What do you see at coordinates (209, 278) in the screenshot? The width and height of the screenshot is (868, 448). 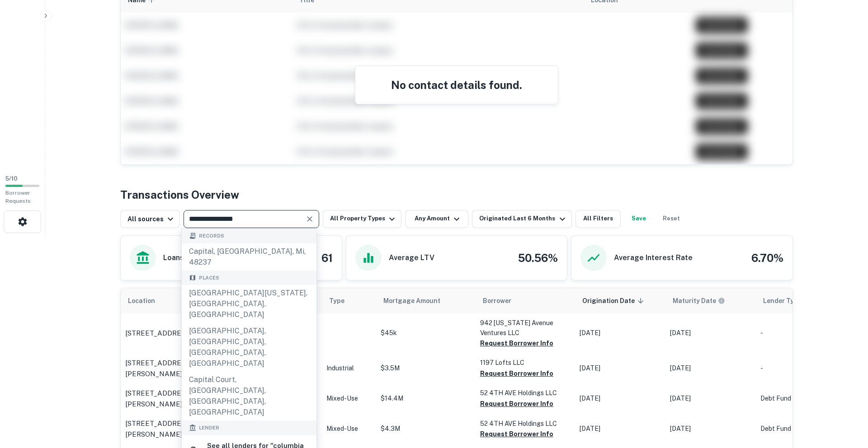 I see `span: Places` at bounding box center [209, 278].